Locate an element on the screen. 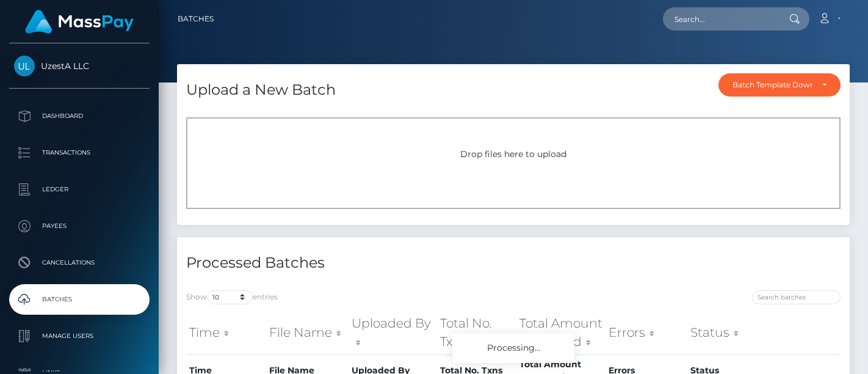 This screenshot has height=374, width=868. p: Dashboard is located at coordinates (80, 116).